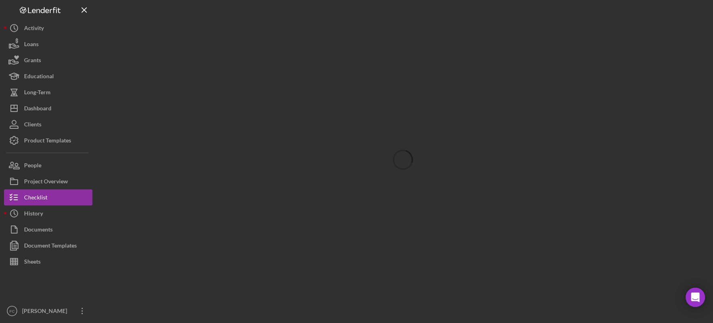 This screenshot has width=713, height=323. Describe the element at coordinates (48, 230) in the screenshot. I see `button: Documents` at that location.